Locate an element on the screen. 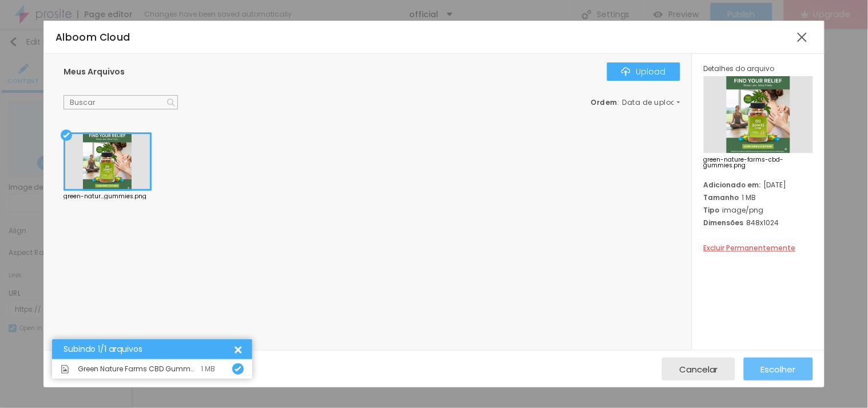  input: Buscar is located at coordinates (121, 103).